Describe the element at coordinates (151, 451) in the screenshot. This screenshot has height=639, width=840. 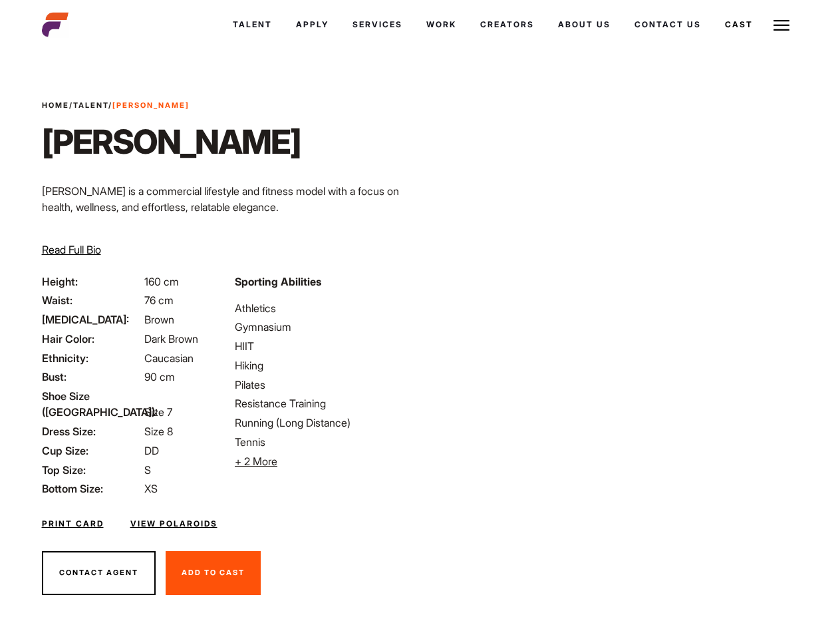
I see `span: DD` at that location.